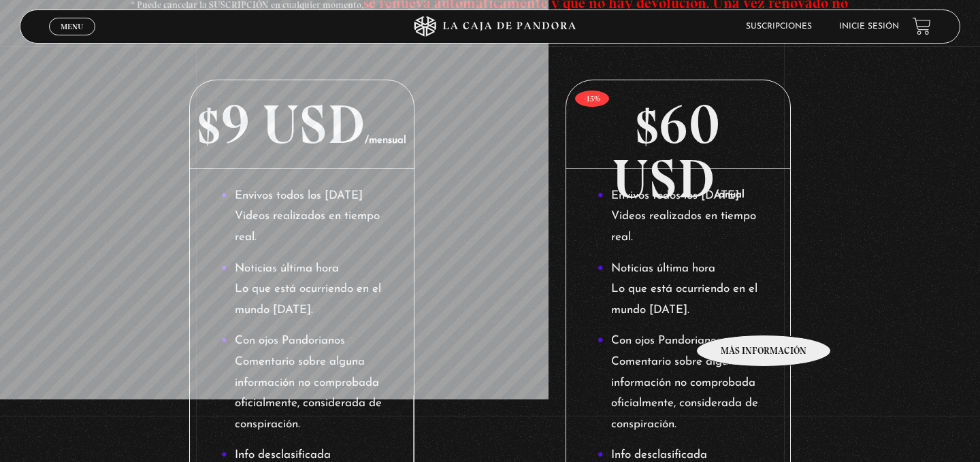  I want to click on a: View your shopping cart, so click(922, 26).